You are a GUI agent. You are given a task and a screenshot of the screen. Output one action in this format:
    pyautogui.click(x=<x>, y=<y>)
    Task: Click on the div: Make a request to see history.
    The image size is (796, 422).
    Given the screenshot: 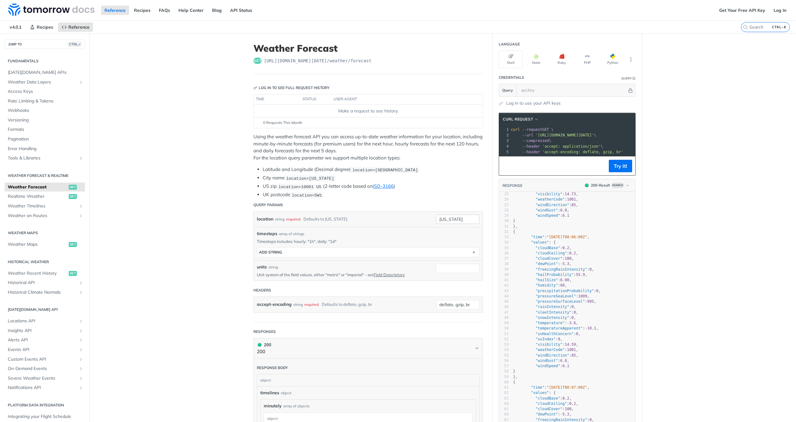 What is the action you would take?
    pyautogui.click(x=368, y=111)
    